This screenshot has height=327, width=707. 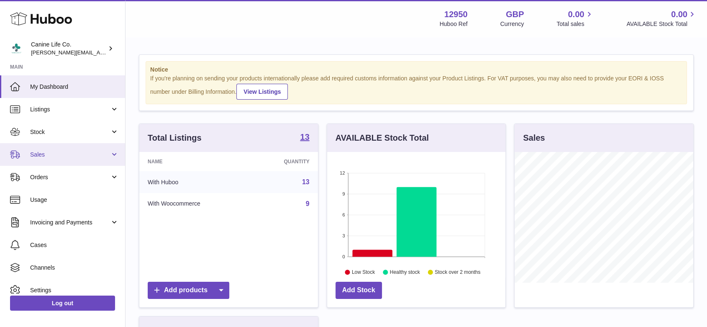 I want to click on span: Usage, so click(x=75, y=200).